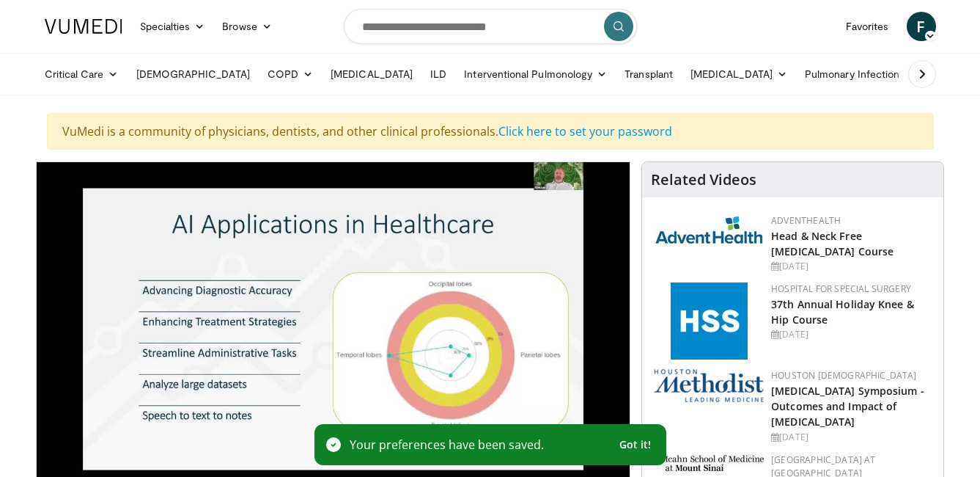  What do you see at coordinates (247, 27) in the screenshot?
I see `a: Browse` at bounding box center [247, 27].